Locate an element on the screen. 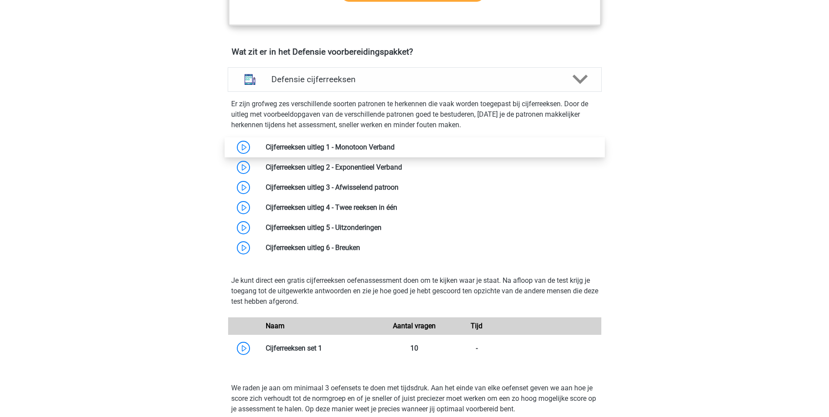 The image size is (829, 417). div: Cijferreeksen uitleg 4 - Twee reeksen in één is located at coordinates (430, 207).